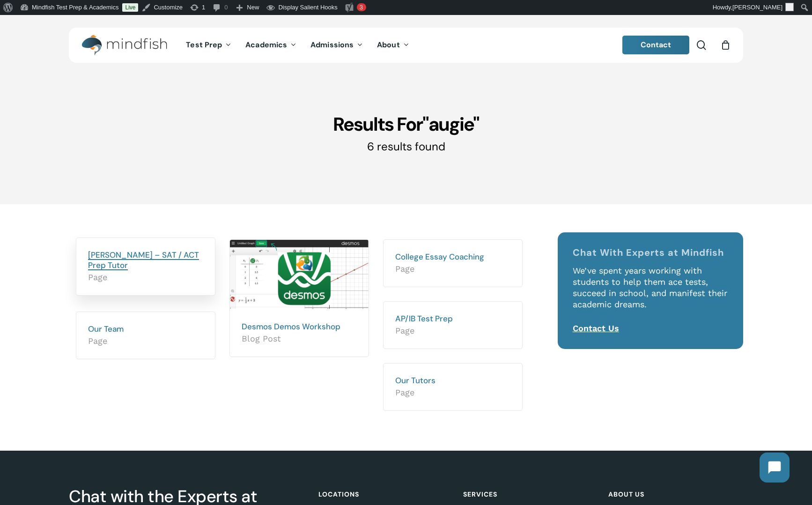 This screenshot has width=812, height=505. Describe the element at coordinates (388, 45) in the screenshot. I see `span: About` at that location.